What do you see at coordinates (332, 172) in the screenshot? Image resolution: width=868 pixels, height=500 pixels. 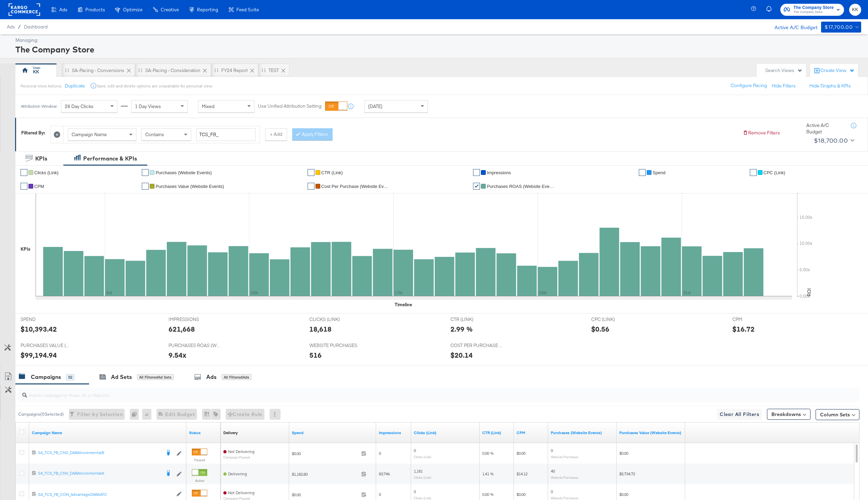 I see `span: CTR (Link)` at bounding box center [332, 172].